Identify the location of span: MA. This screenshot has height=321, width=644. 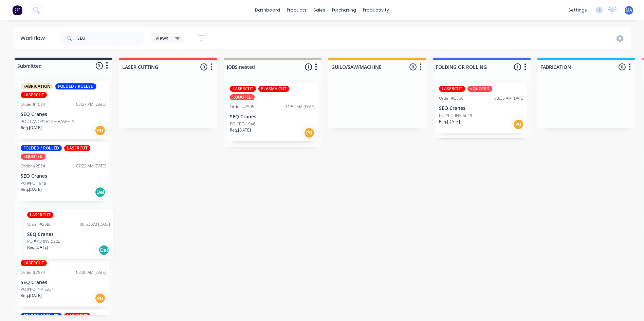
(629, 10).